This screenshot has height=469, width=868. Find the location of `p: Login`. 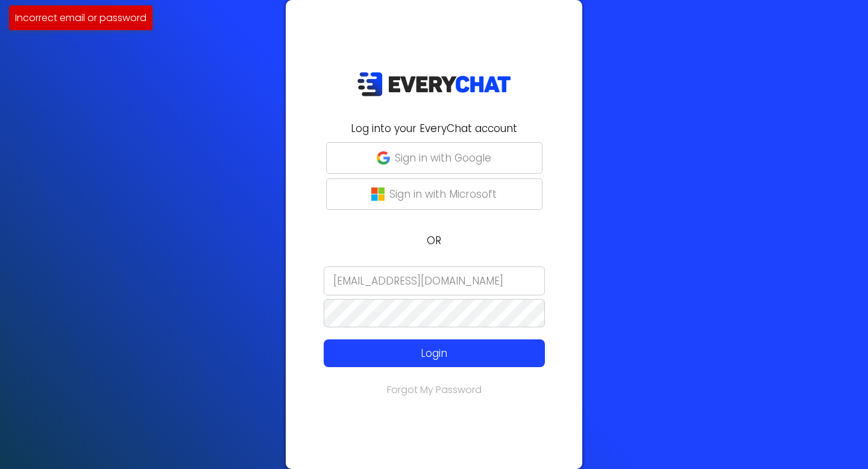

p: Login is located at coordinates (434, 353).